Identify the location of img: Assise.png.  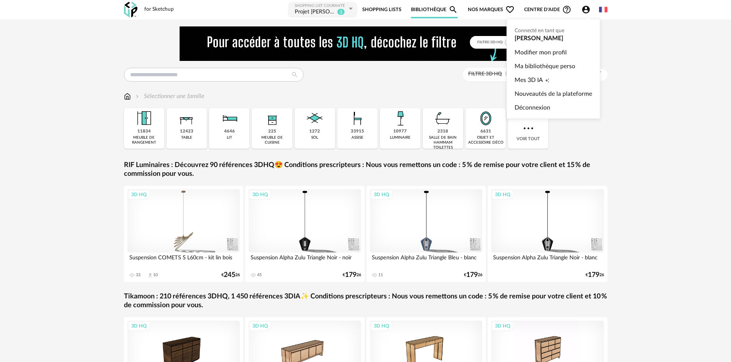
(357, 119).